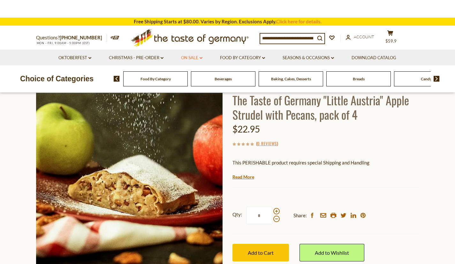  What do you see at coordinates (243, 177) in the screenshot?
I see `a: Read More` at bounding box center [243, 177].